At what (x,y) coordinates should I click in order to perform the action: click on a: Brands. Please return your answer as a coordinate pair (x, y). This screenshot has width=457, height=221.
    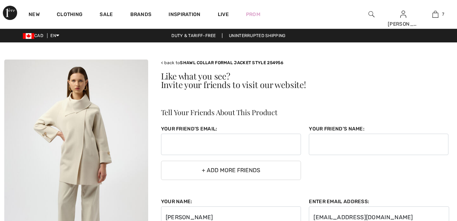
    Looking at the image, I should click on (141, 15).